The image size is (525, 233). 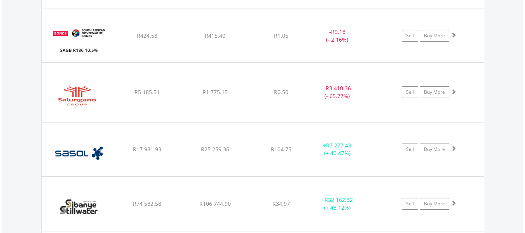 What do you see at coordinates (147, 149) in the screenshot?
I see `span: R17 981.93` at bounding box center [147, 149].